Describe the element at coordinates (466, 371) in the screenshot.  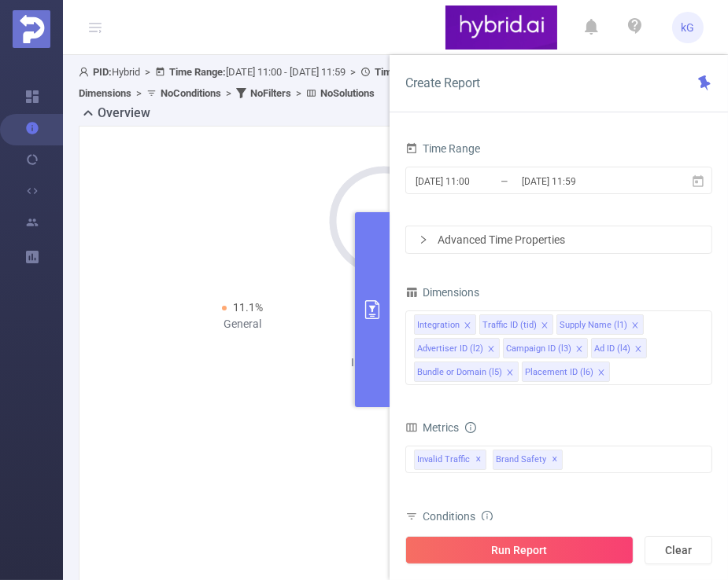
I see `li: Bundle or Domain (l5)` at that location.